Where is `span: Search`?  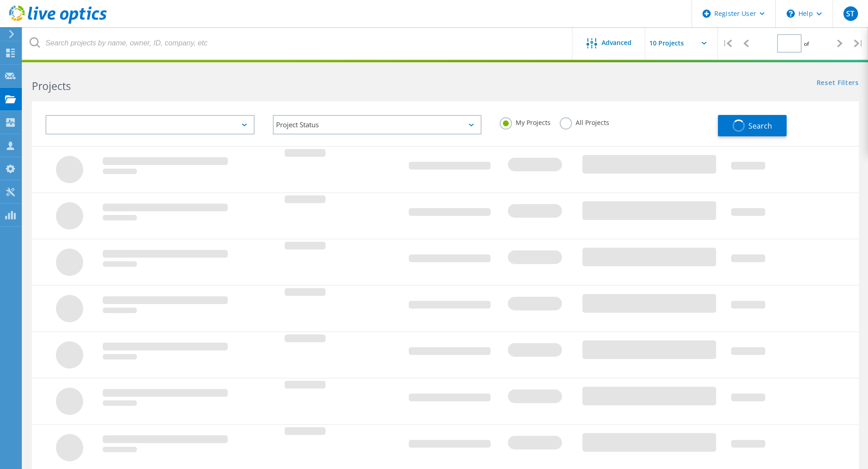 span: Search is located at coordinates (760, 126).